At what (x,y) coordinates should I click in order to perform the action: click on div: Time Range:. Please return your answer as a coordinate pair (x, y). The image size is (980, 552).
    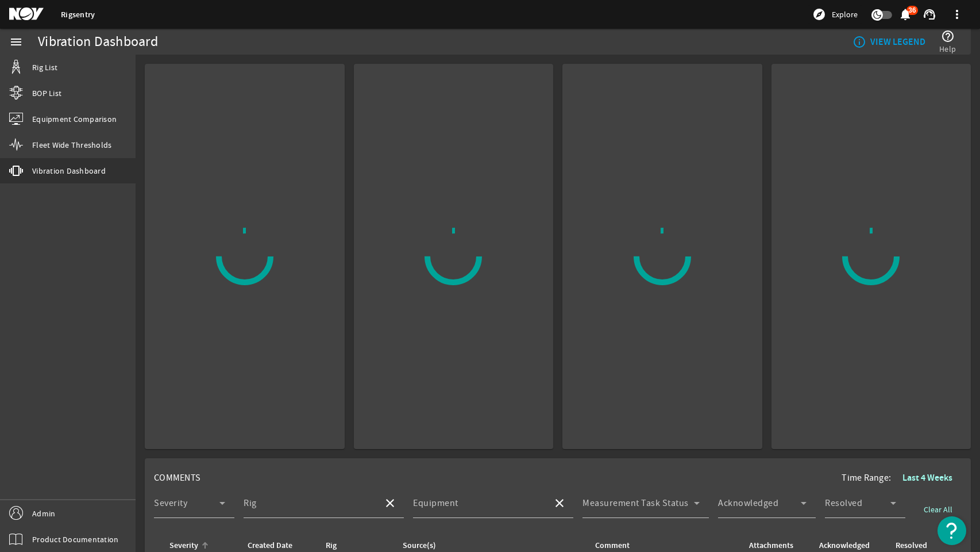
    Looking at the image, I should click on (901, 478).